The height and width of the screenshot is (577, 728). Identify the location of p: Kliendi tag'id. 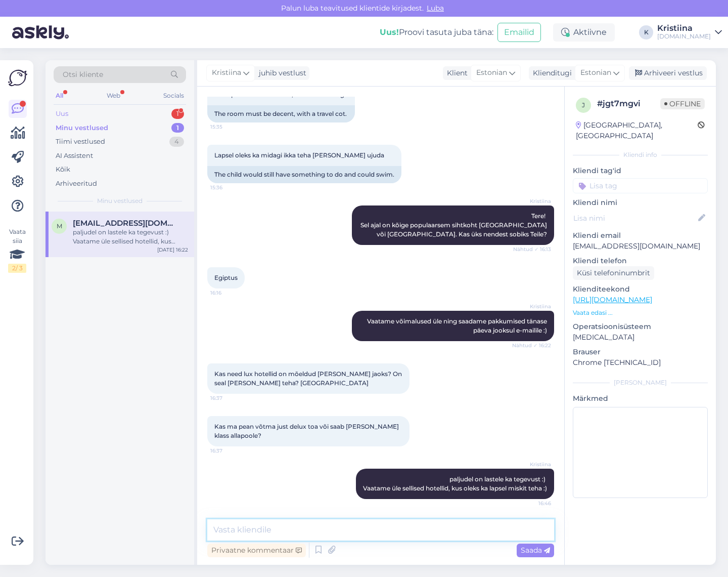
(640, 171).